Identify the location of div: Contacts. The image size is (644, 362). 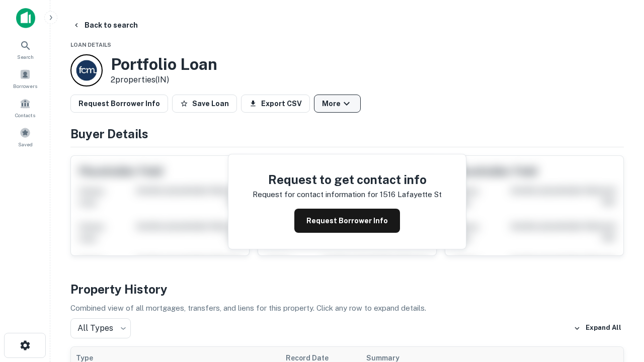
(26, 108).